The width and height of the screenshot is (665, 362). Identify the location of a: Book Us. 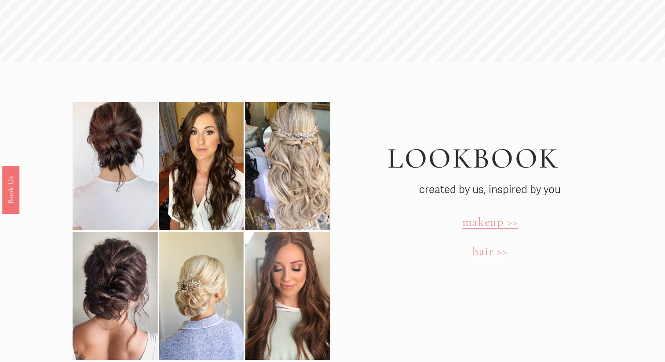
(11, 189).